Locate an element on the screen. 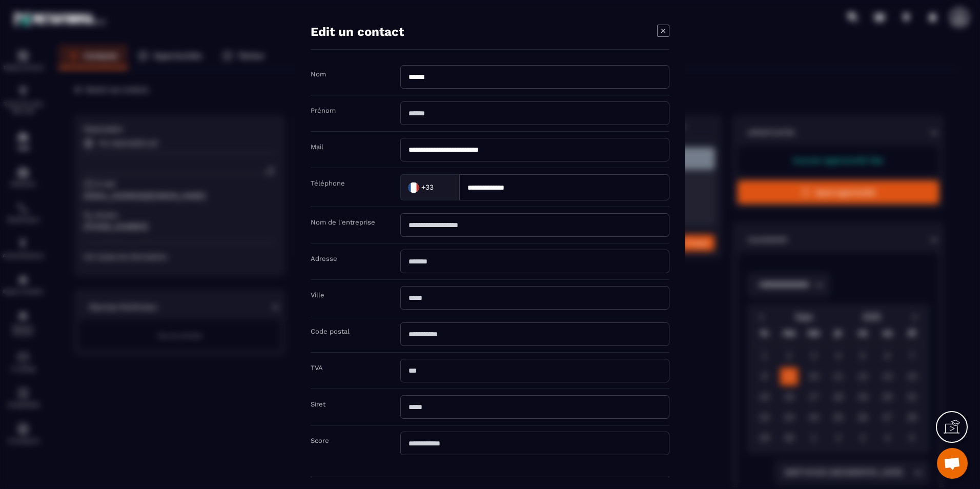  label: Nom de l'entreprise is located at coordinates (343, 222).